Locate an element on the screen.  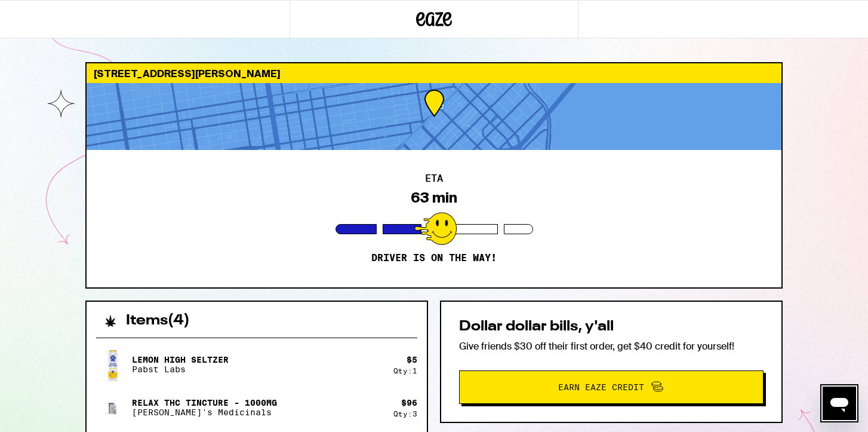
p: Relax THC Tincture - 1000mg is located at coordinates (204, 402).